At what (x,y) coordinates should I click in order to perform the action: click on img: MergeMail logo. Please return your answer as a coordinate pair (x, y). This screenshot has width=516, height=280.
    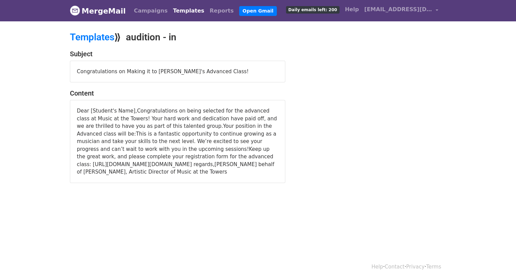
    Looking at the image, I should click on (75, 11).